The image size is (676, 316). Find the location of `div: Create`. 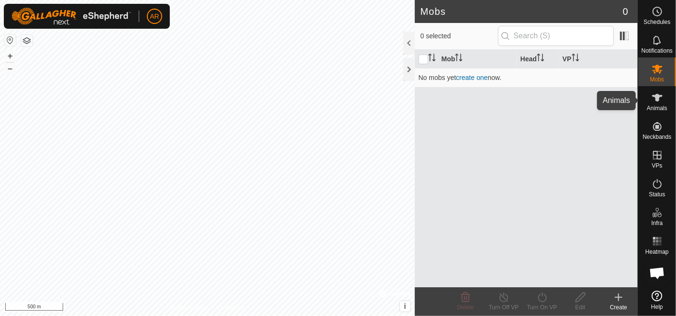

div: Create is located at coordinates (619, 307).